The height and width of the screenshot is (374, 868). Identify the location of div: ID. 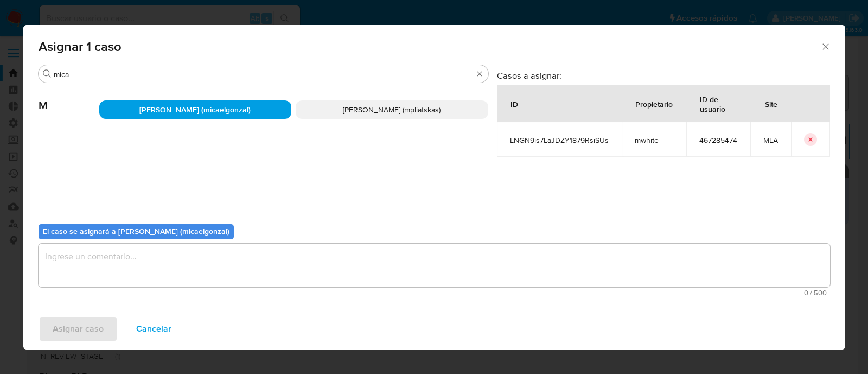
(514, 104).